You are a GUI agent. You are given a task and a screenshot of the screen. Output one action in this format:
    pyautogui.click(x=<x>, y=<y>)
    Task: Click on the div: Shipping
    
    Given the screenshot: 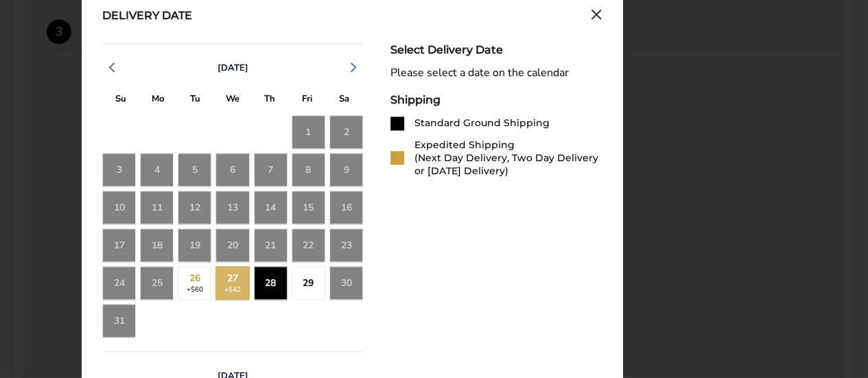 What is the action you would take?
    pyautogui.click(x=496, y=100)
    